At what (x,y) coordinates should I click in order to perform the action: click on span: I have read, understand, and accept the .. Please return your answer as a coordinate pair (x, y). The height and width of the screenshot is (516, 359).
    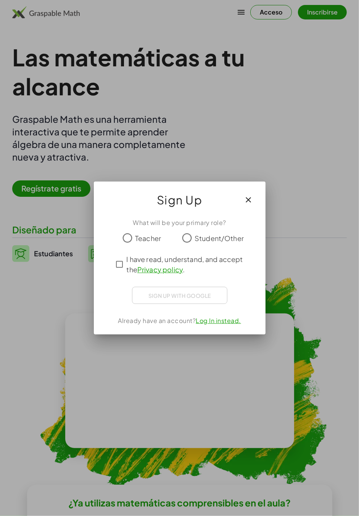
    Looking at the image, I should click on (187, 264).